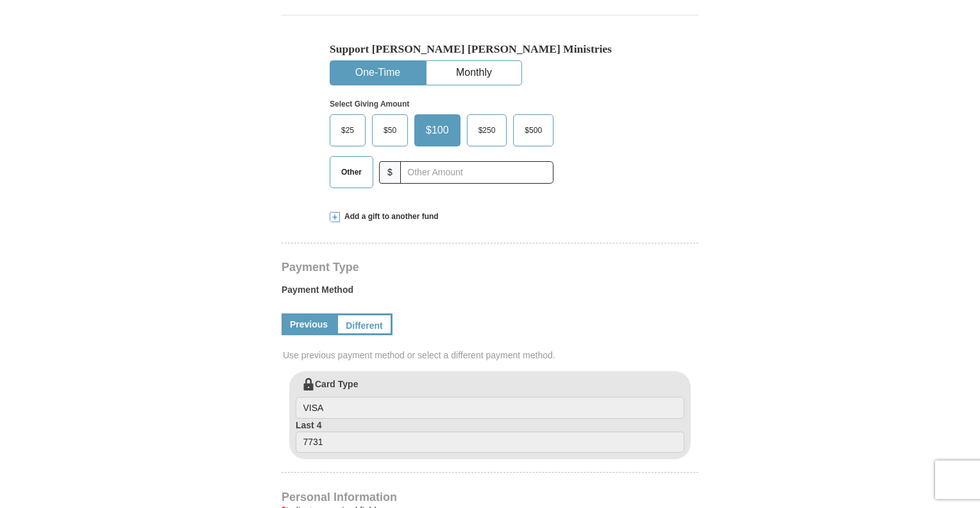 Image resolution: width=980 pixels, height=508 pixels. Describe the element at coordinates (487, 130) in the screenshot. I see `span: $250` at that location.